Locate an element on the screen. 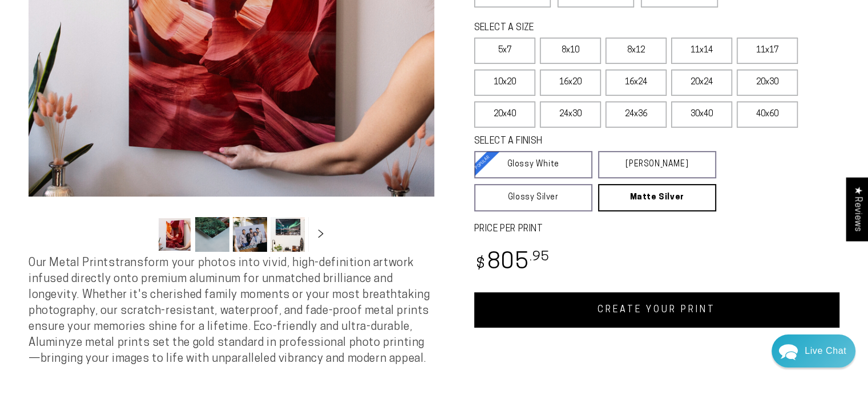 The height and width of the screenshot is (396, 868). a: CREATE YOUR PRINT is located at coordinates (656, 310).